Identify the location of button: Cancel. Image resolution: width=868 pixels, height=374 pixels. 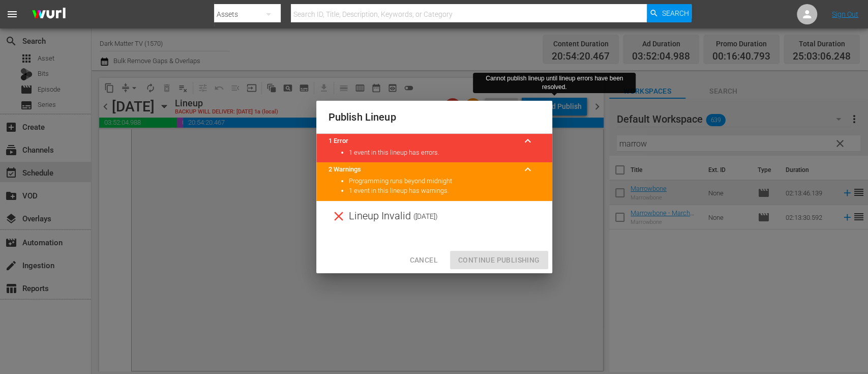
(423, 260).